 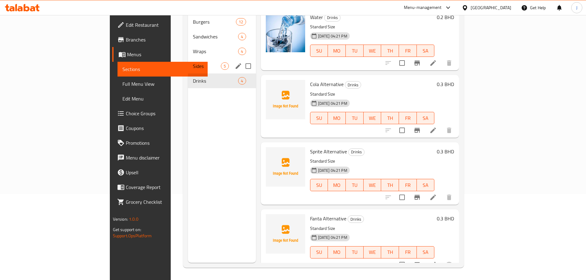 What do you see at coordinates (164, 187) in the screenshot?
I see `span: Coverage Report` at bounding box center [164, 187].